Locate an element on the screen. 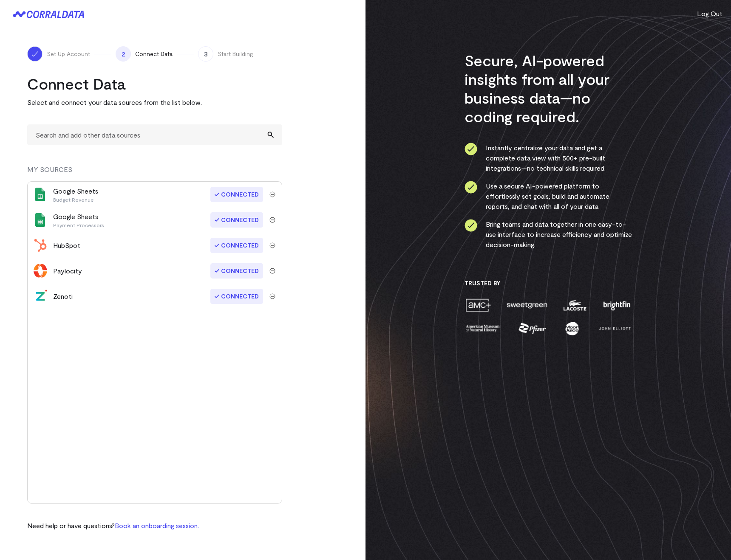 The width and height of the screenshot is (731, 560). div: MY SOURCES is located at coordinates (155, 172).